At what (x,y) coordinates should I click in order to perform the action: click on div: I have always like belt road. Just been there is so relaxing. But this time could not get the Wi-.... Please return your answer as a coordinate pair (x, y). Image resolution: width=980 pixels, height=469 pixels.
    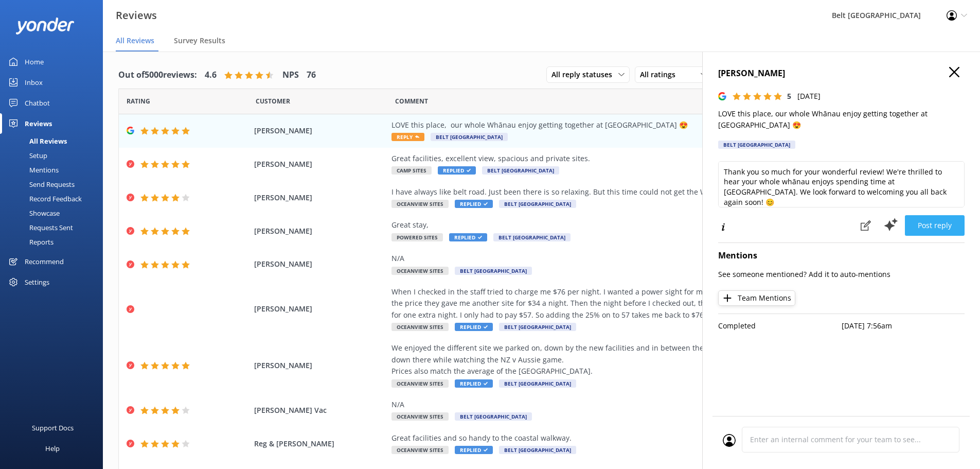
    Looking at the image, I should click on (625, 192).